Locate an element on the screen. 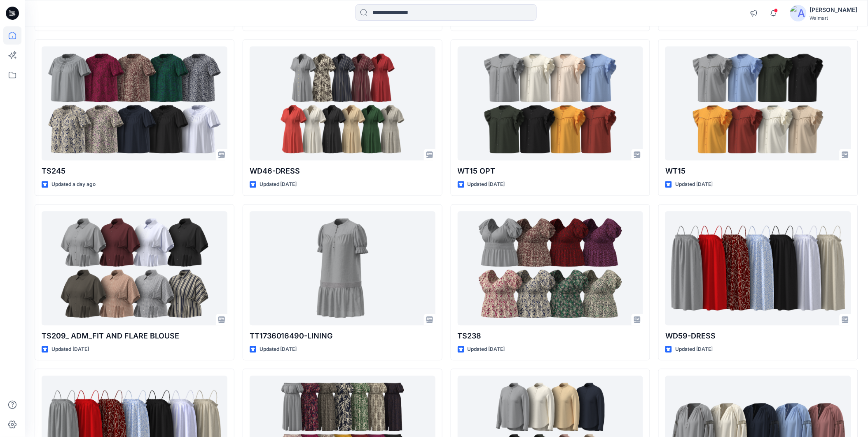  p: TT1736016490-LINING is located at coordinates (343, 336).